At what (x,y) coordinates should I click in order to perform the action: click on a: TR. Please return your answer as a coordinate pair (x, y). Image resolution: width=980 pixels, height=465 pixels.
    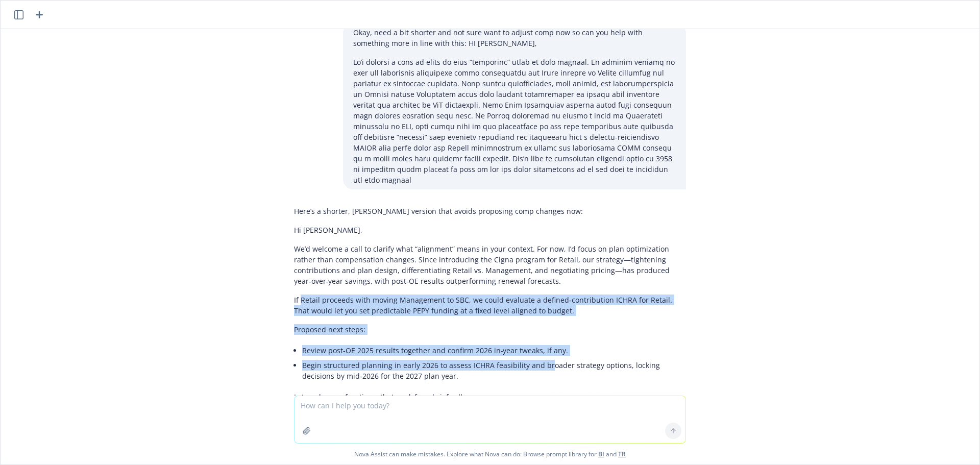
    Looking at the image, I should click on (622, 454).